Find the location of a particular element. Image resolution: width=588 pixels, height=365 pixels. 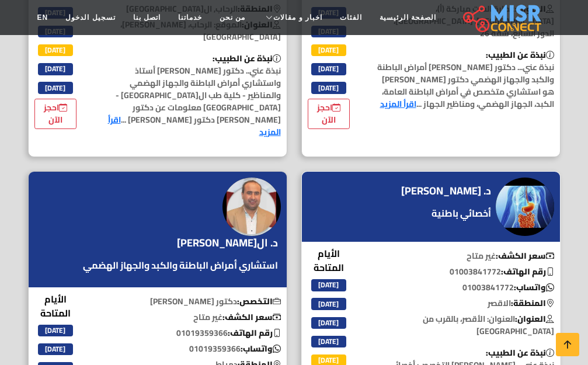

a: استشاري أمراض الباطنة والكبد والجهاز الهضمي is located at coordinates (180, 266).